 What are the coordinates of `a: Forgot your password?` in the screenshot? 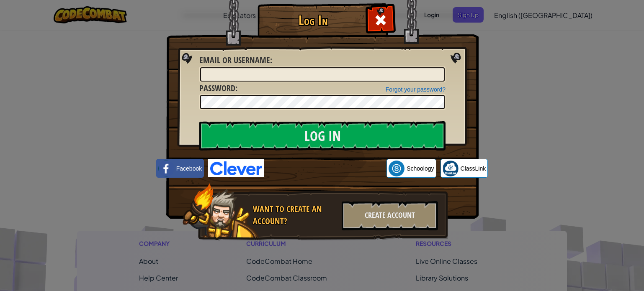 It's located at (415, 90).